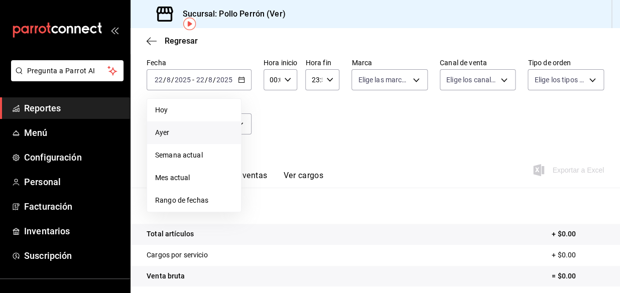 The height and width of the screenshot is (293, 620). Describe the element at coordinates (189, 24) in the screenshot. I see `img: Tooltip marker` at that location.